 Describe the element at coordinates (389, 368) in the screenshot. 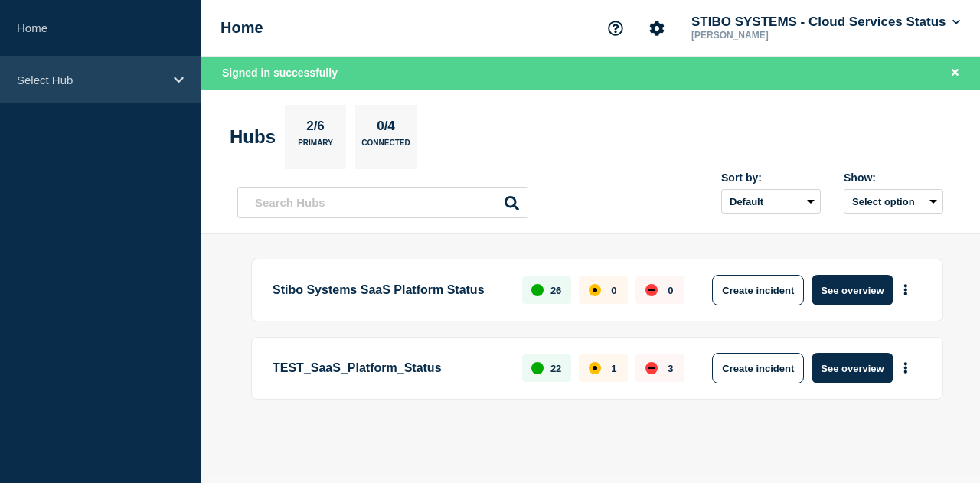

I see `p: TEST_SaaS_Platform_Status` at that location.